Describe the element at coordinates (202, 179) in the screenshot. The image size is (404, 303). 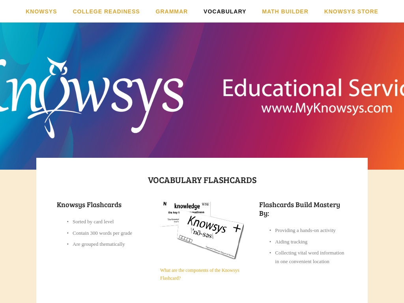
I see `h1: Vocabulary Flashcards` at that location.